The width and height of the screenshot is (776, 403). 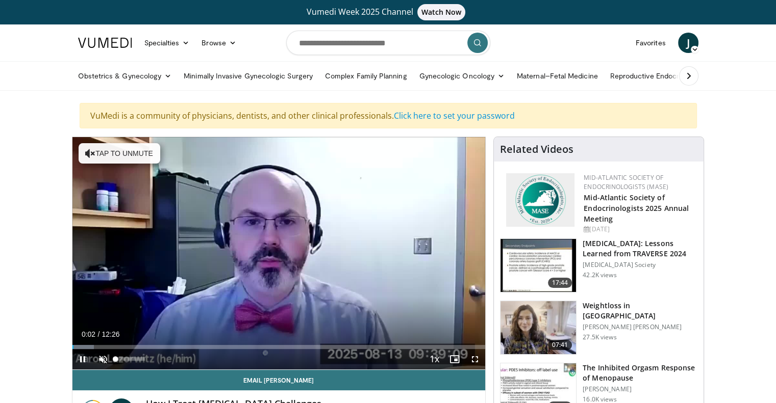 What do you see at coordinates (88, 335) in the screenshot?
I see `span: 0:02` at bounding box center [88, 335].